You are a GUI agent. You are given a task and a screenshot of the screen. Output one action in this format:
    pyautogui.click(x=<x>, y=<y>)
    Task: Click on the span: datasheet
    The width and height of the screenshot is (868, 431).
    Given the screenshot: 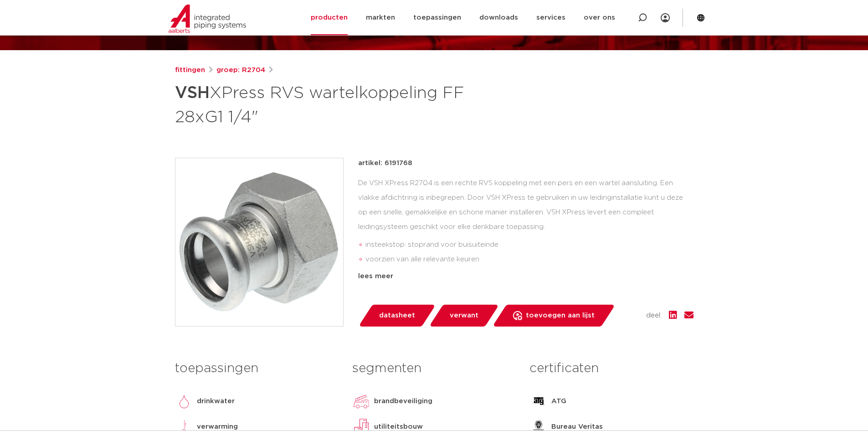 What is the action you would take?
    pyautogui.click(x=397, y=315)
    